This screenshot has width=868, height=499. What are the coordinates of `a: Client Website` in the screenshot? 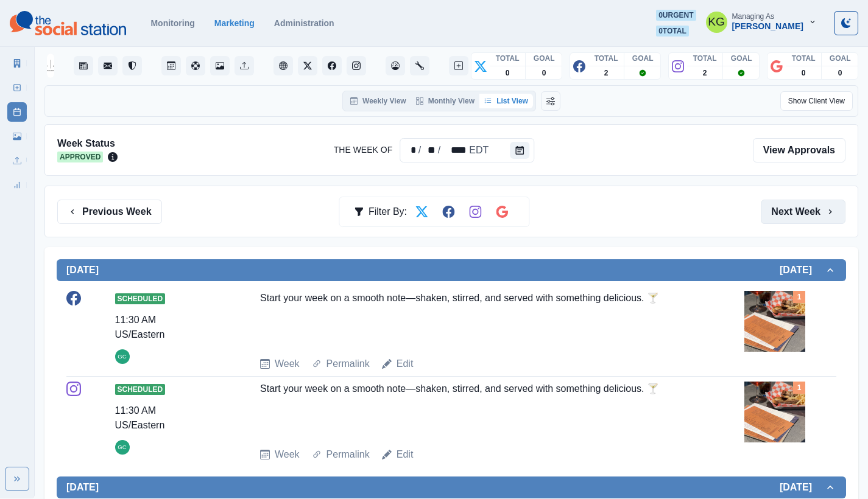 It's located at (283, 65).